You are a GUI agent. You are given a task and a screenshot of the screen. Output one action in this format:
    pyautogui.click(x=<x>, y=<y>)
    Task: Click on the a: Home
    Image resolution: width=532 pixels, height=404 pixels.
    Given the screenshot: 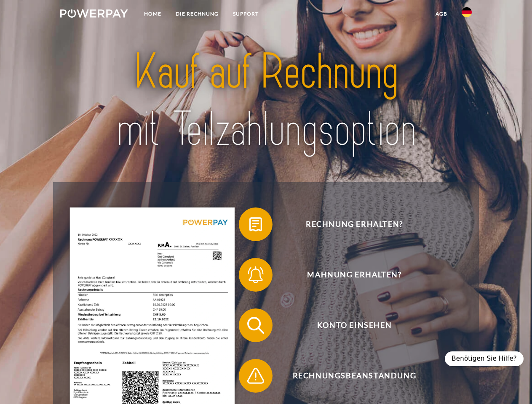 What is the action you would take?
    pyautogui.click(x=152, y=14)
    